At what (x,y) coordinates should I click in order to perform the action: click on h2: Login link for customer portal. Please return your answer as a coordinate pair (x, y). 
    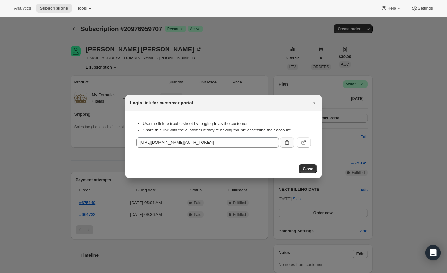
    Looking at the image, I should click on (162, 103).